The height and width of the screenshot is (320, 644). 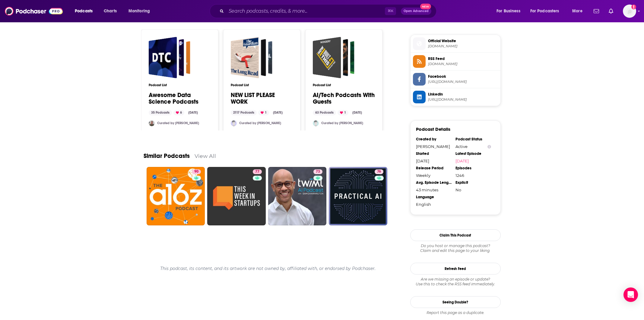 What do you see at coordinates (456, 281) in the screenshot?
I see `div: Are we missing an episode or update? Use this to check the RSS feed immediately.` at bounding box center [456, 281].